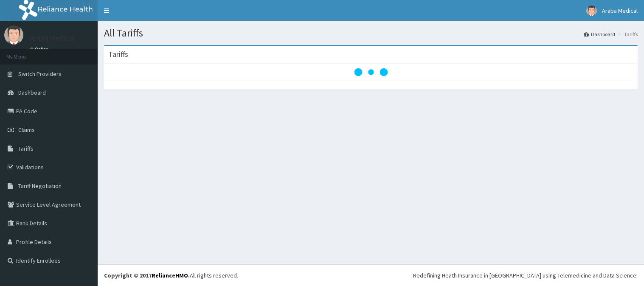 Image resolution: width=644 pixels, height=286 pixels. Describe the element at coordinates (626, 34) in the screenshot. I see `li: Tariffs` at that location.